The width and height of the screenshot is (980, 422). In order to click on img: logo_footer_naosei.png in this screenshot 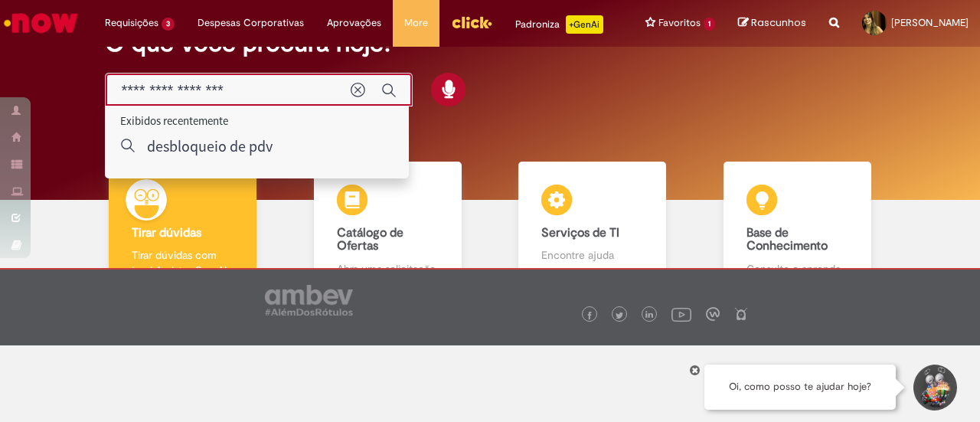, I will do `click(741, 314)`.